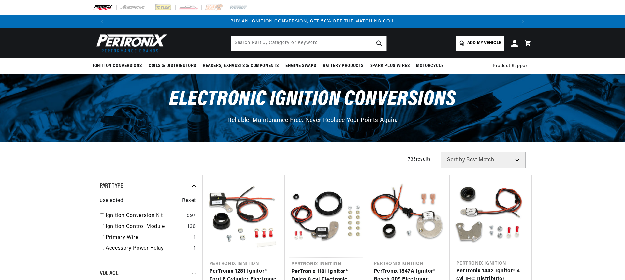 This screenshot has height=280, width=625. Describe the element at coordinates (480, 43) in the screenshot. I see `a: Add my vehicle` at that location.